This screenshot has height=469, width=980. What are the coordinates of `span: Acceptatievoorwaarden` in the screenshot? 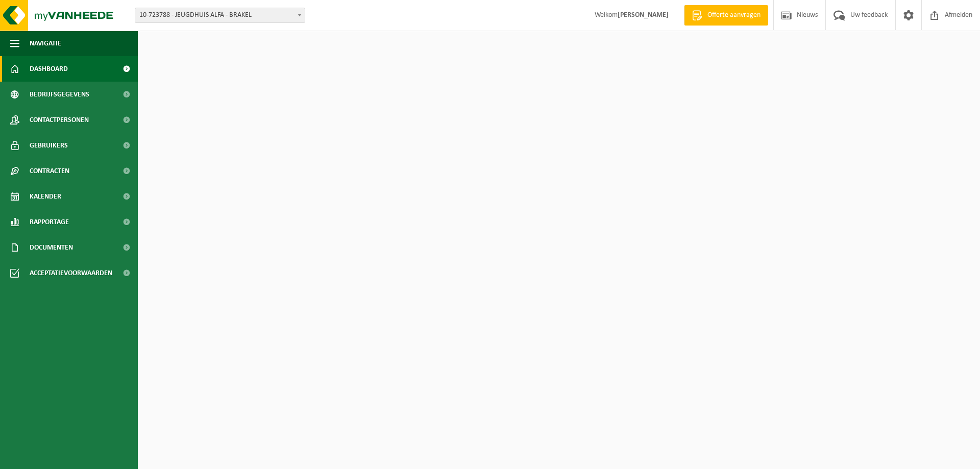 It's located at (71, 273).